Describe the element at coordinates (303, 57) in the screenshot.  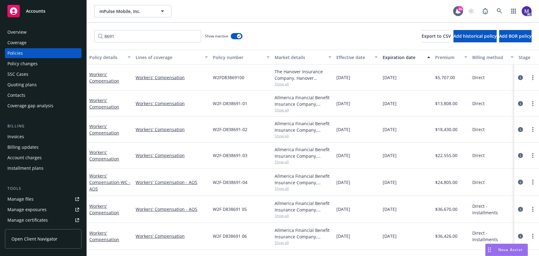
I see `button: Market details` at that location.